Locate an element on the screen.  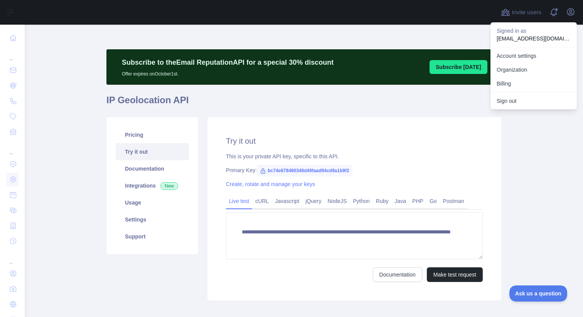
span: New is located at coordinates (169, 186).